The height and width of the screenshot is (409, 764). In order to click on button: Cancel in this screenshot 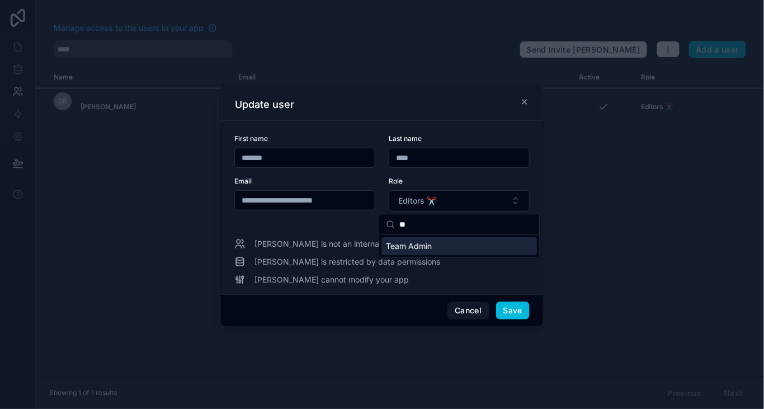, I will do `click(468, 310)`.